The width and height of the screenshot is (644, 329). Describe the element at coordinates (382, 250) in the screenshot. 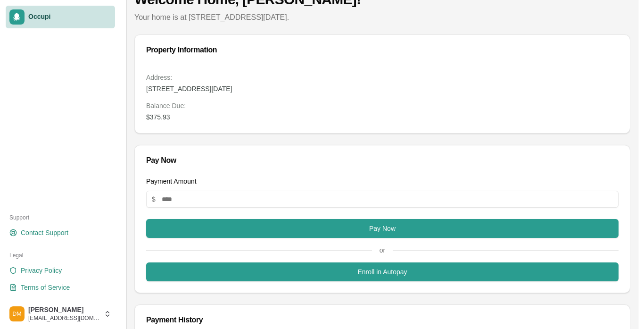

I see `span: or` at that location.